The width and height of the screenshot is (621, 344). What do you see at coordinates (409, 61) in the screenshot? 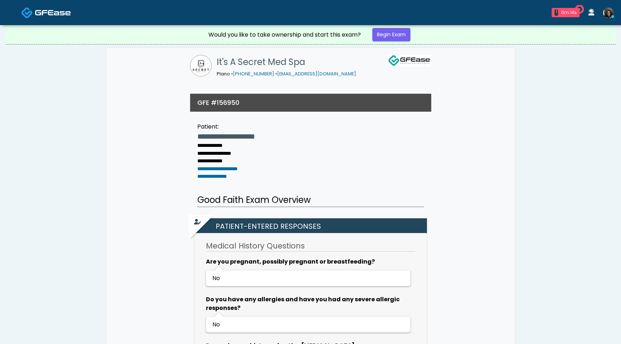
I see `img: GFEase Logo` at bounding box center [409, 61].